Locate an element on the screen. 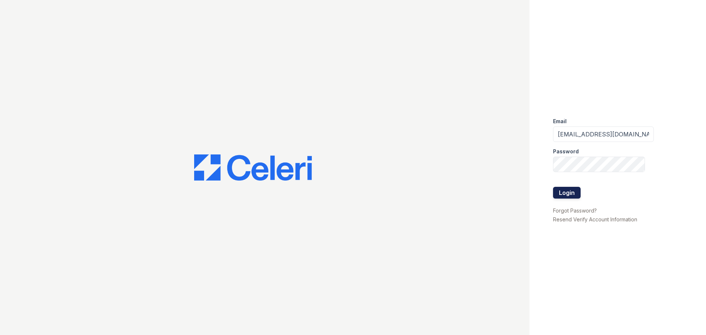  label: Email is located at coordinates (560, 121).